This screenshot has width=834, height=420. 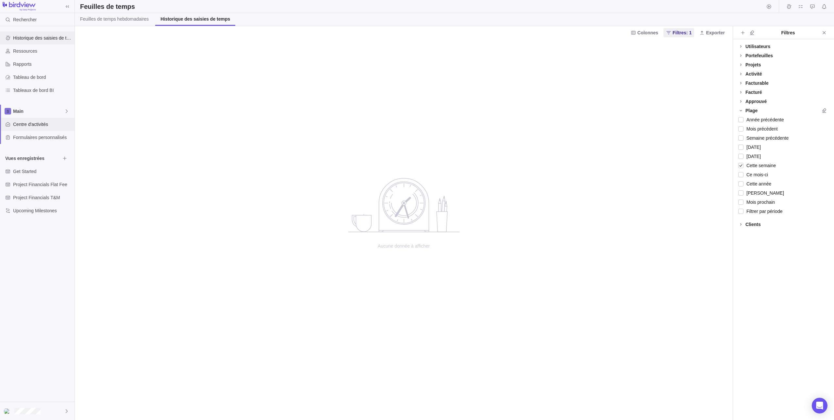 What do you see at coordinates (108, 7) in the screenshot?
I see `h2: Feuilles de temps` at bounding box center [108, 7].